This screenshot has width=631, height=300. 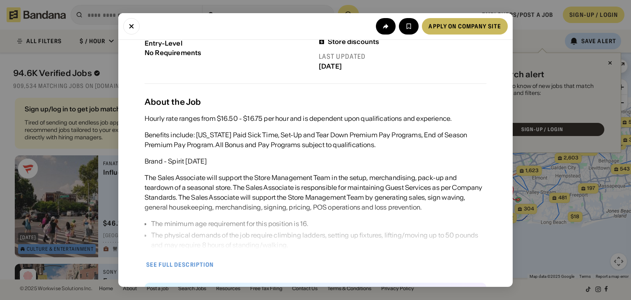 I want to click on div: The Sales Associate will support the Store Management Team in the setup, merchandising, pack-up a..., so click(x=316, y=192).